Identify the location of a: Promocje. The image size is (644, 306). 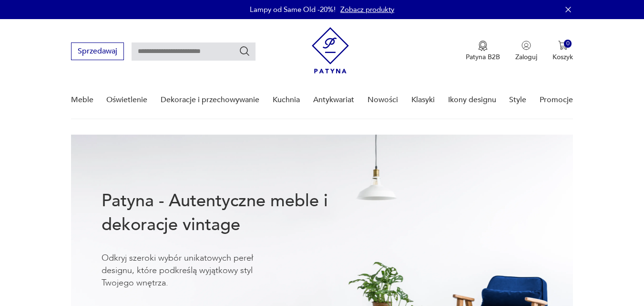
(557, 100).